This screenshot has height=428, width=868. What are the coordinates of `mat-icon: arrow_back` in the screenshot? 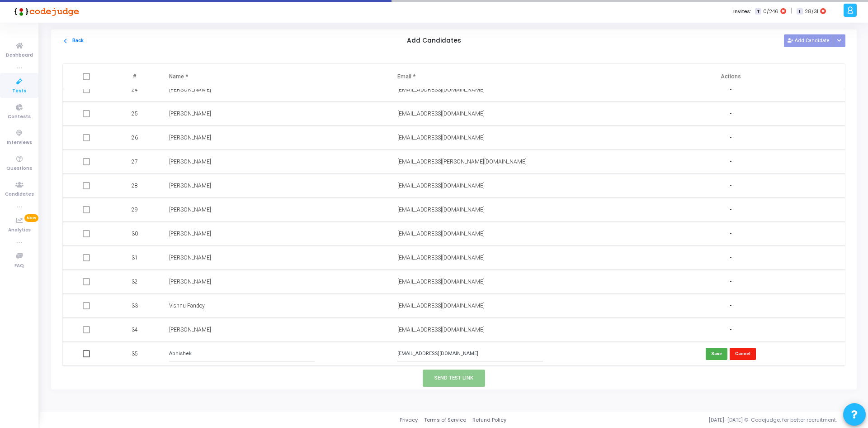 It's located at (66, 41).